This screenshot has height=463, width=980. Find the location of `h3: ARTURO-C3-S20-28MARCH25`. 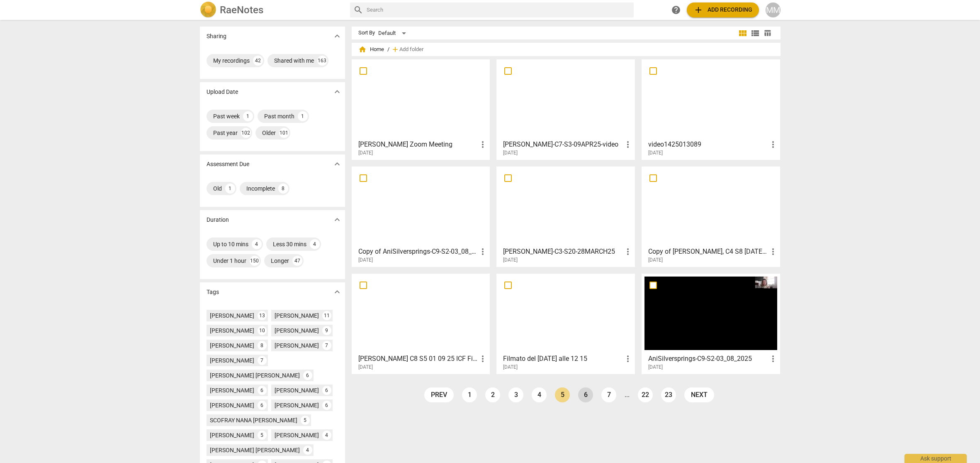

h3: ARTURO-C3-S20-28MARCH25 is located at coordinates (563, 252).